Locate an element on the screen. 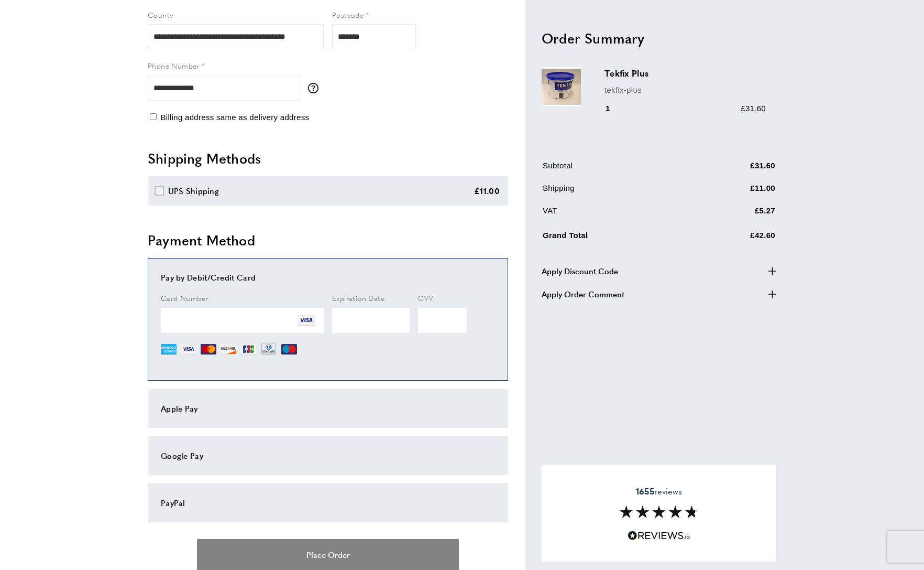 This screenshot has height=570, width=924. span: Apply Discount Code is located at coordinates (580, 271).